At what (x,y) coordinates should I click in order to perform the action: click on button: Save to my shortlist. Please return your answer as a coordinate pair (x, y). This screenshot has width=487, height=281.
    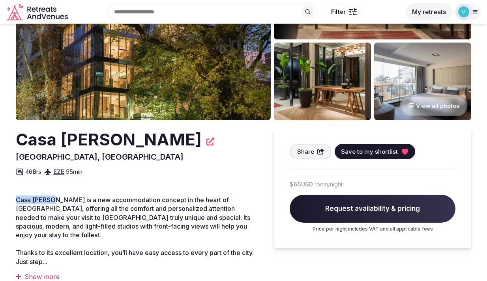
    Looking at the image, I should click on (375, 151).